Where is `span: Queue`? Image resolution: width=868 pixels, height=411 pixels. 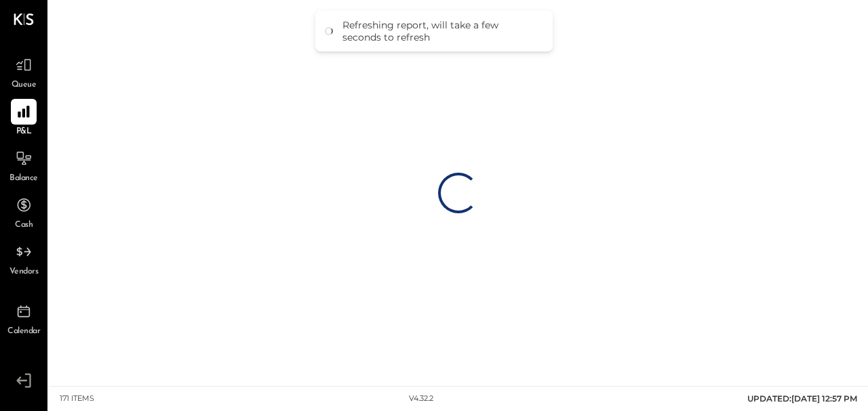 span: Queue is located at coordinates (24, 85).